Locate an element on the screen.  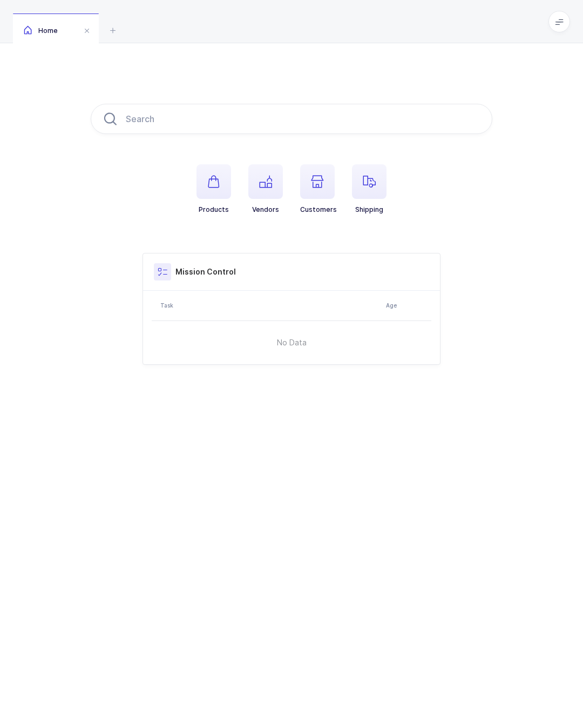
button: Shipping is located at coordinates (369, 189).